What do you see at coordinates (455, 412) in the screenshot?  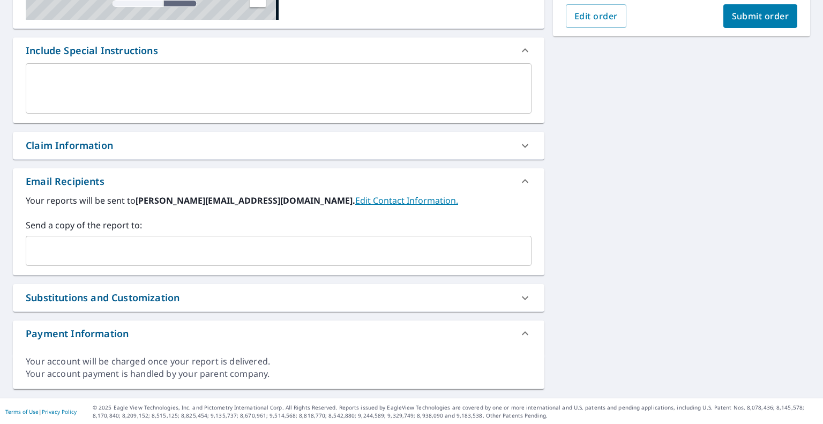 I see `p: © 2025 Eagle View Technologies, Inc. and Pictometry International Corp. All Rights Reserved. Repo...` at bounding box center [455, 412].